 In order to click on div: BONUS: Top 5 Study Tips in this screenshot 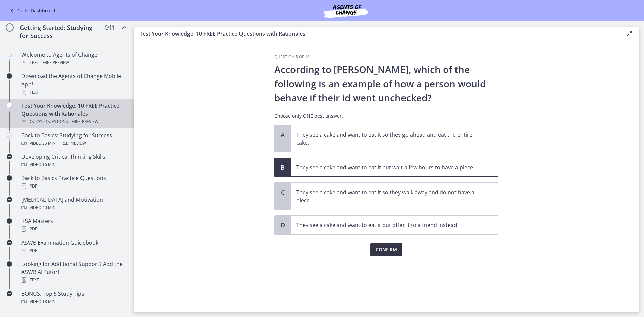, I will do `click(74, 298)`.